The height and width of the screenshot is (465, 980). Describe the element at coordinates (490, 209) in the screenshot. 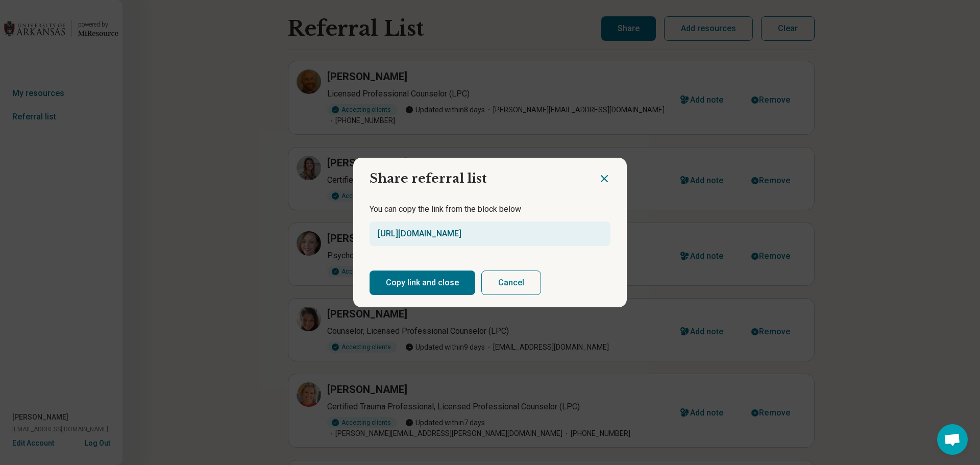

I see `p: You can copy the link from the block below` at that location.